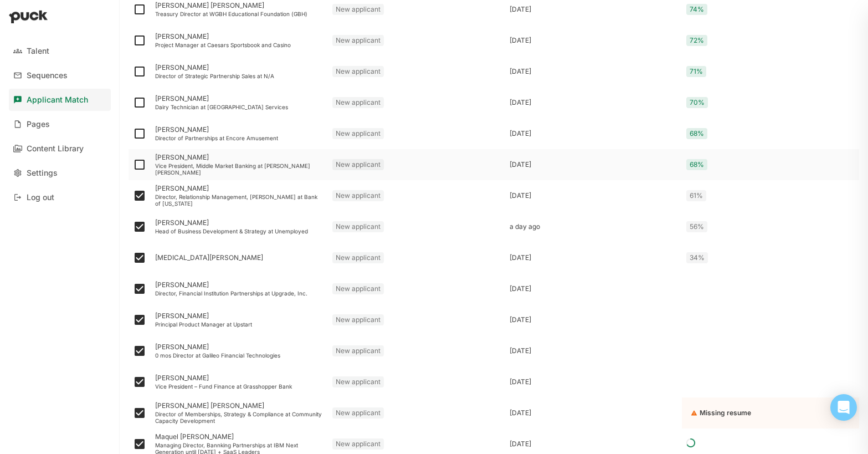 This screenshot has width=868, height=454. What do you see at coordinates (57, 100) in the screenshot?
I see `div: Applicant Match` at bounding box center [57, 100].